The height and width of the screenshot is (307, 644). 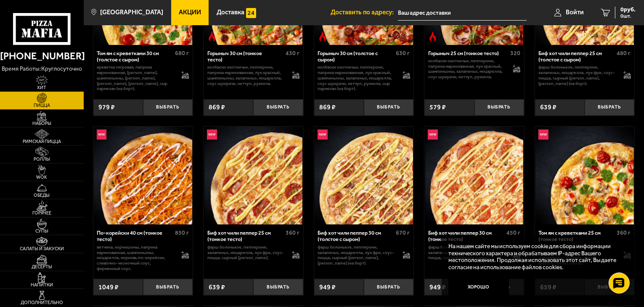 What do you see at coordinates (514, 232) in the screenshot?
I see `span: 450 г` at bounding box center [514, 232].